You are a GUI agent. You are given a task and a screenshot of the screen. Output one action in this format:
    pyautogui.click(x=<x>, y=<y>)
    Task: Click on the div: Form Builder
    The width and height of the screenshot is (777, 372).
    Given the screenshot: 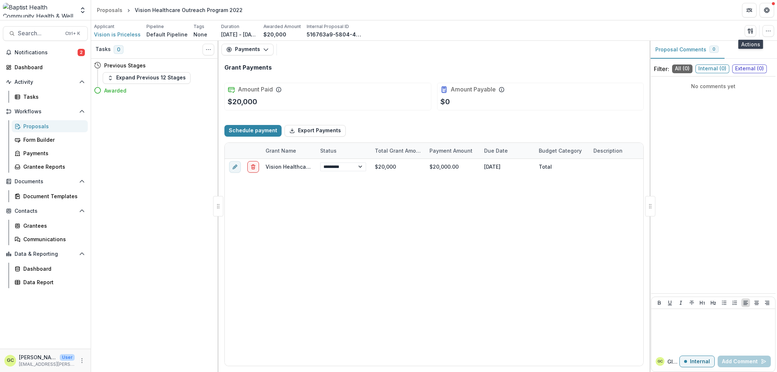 What is the action you would take?
    pyautogui.click(x=52, y=139)
    